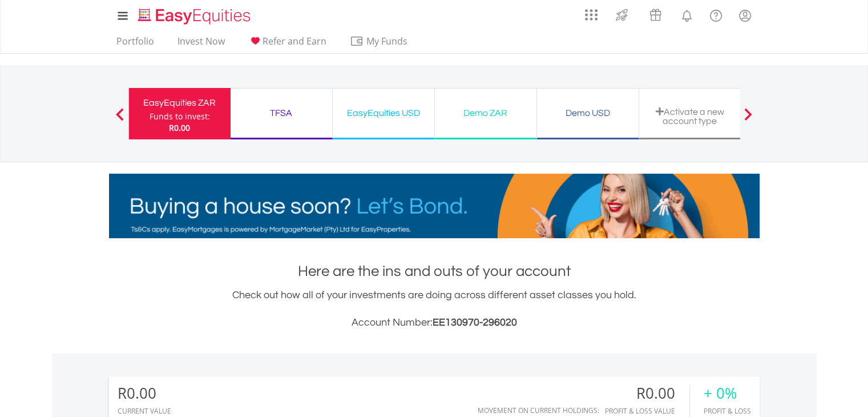 The image size is (868, 417). Describe the element at coordinates (287, 44) in the screenshot. I see `a: Refer and Earn` at that location.